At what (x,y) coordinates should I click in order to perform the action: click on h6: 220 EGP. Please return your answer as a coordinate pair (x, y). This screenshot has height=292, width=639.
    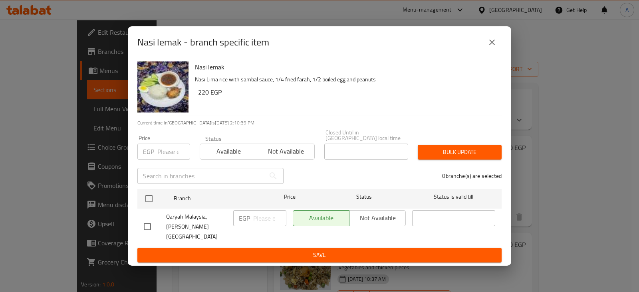
    Looking at the image, I should click on (347, 92).